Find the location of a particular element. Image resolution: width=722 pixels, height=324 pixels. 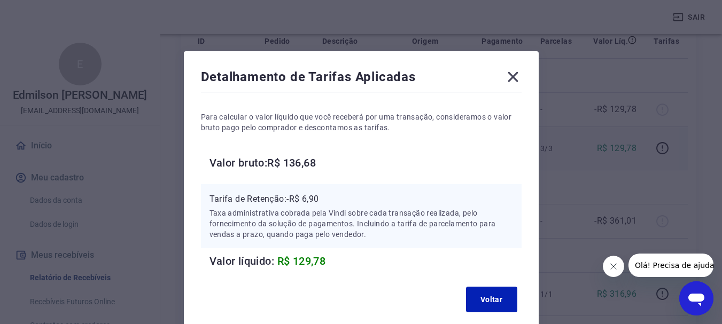

h6: Valor líquido: is located at coordinates (365, 261).